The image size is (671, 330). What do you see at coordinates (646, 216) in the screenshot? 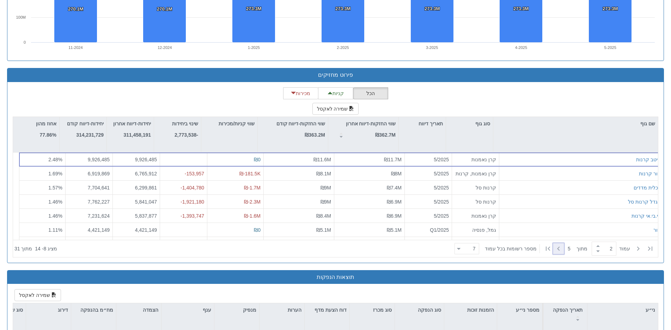
I see `button: אי.בי.אי קרנות` at bounding box center [646, 216].